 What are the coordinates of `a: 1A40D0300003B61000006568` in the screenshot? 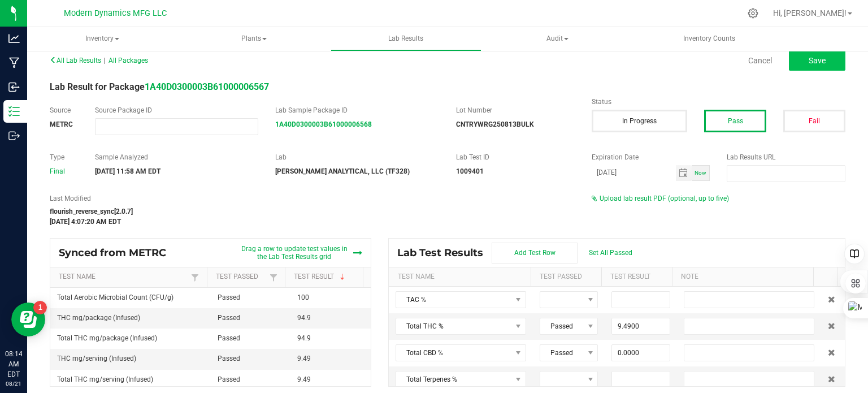 It's located at (323, 125).